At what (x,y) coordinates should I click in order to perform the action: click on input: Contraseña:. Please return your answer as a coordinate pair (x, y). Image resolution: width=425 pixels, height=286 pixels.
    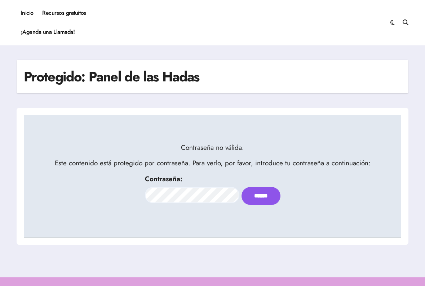
    Looking at the image, I should click on (192, 195).